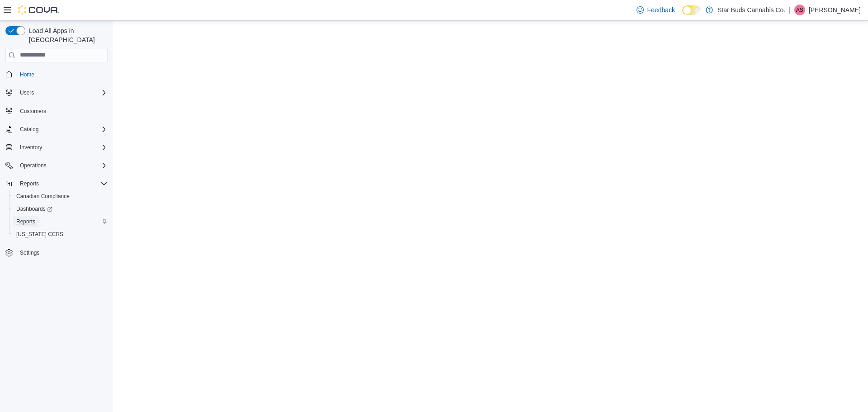  I want to click on button: Home, so click(56, 74).